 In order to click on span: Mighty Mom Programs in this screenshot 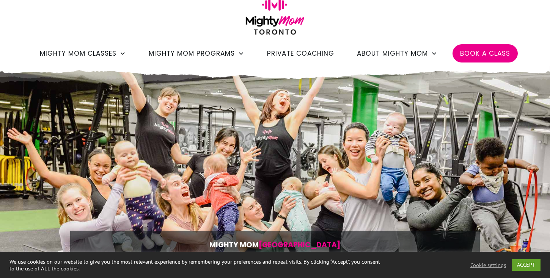, I will do `click(191, 53)`.